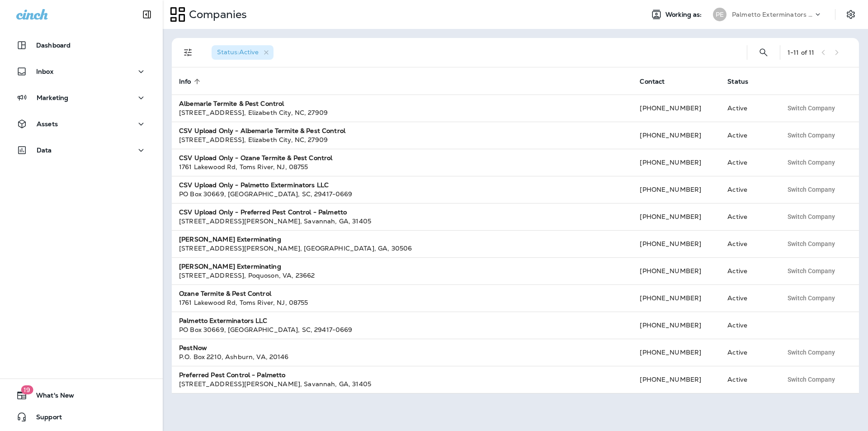  Describe the element at coordinates (81, 416) in the screenshot. I see `button: Support` at that location.